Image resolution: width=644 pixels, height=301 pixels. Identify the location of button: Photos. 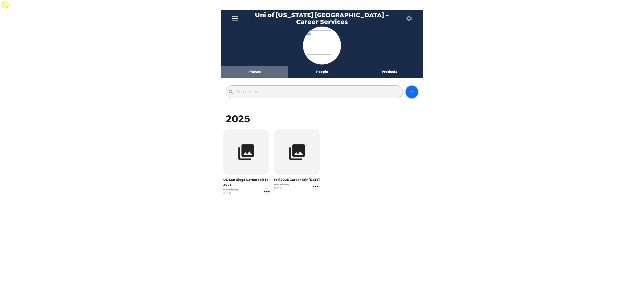
(254, 72).